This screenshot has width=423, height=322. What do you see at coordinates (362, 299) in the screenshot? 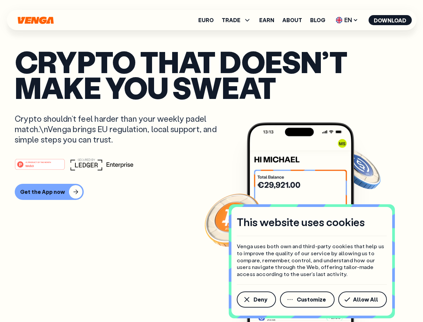
I see `button: Allow All` at bounding box center [362, 299].